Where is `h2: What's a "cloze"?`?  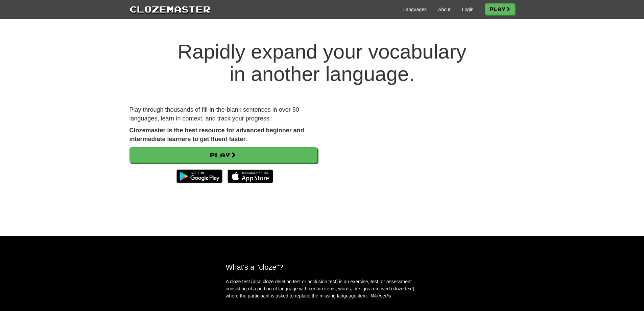
h2: What's a "cloze"? is located at coordinates (322, 267).